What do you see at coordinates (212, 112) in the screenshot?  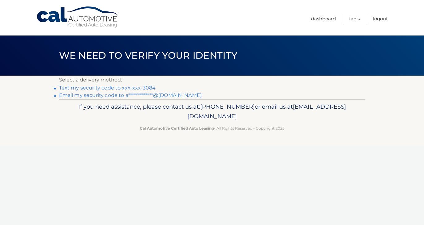 I see `p: If you need assistance, please contact us at: or email us at` at bounding box center [212, 112].